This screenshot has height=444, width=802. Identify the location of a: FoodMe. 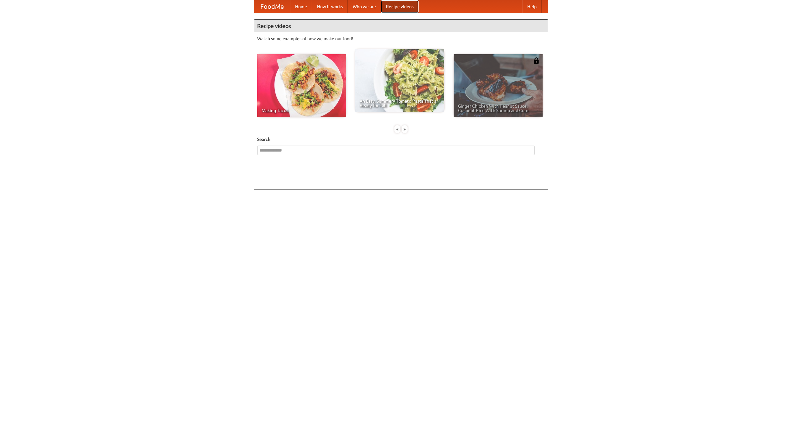
(272, 7).